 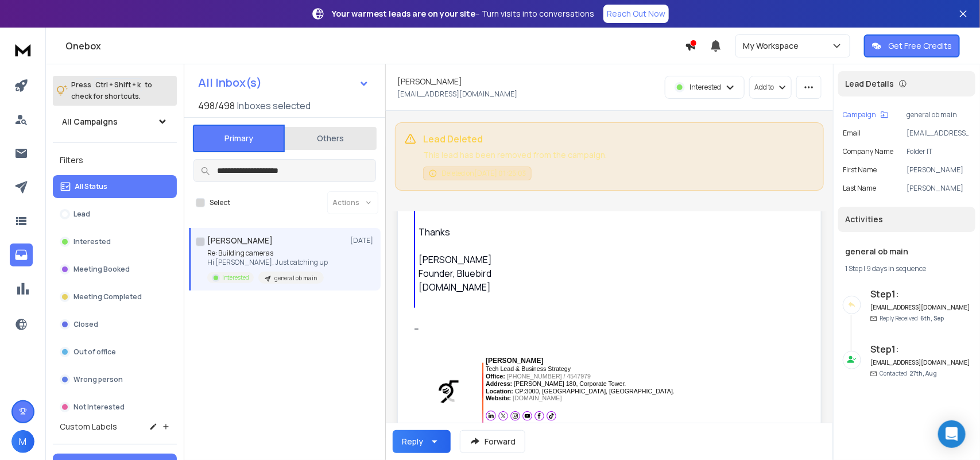 What do you see at coordinates (773, 46) in the screenshot?
I see `p: My Workspace` at bounding box center [773, 46].